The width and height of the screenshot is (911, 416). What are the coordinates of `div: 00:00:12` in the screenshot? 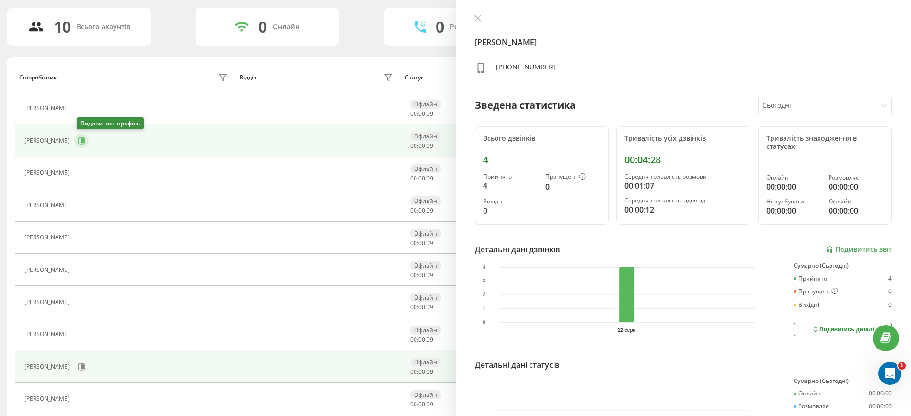 It's located at (683, 210).